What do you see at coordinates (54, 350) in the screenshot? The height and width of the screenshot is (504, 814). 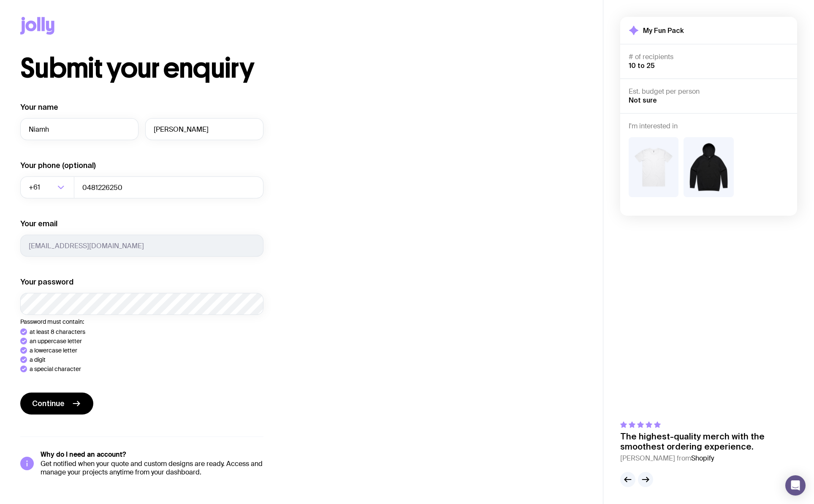 I see `p: a lowercase letter` at bounding box center [54, 350].